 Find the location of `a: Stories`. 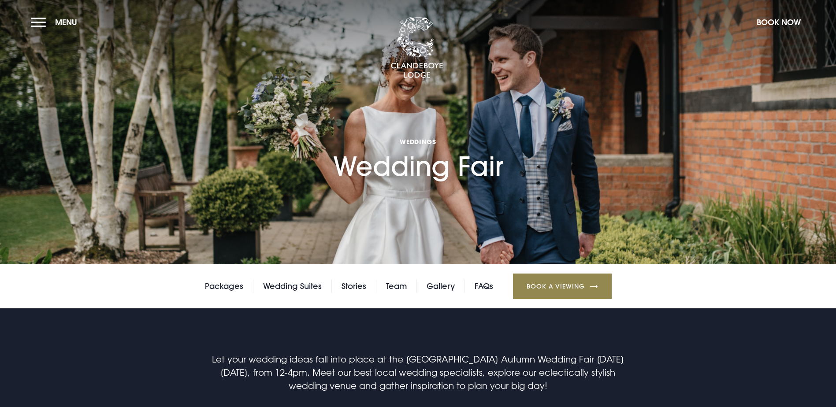

a: Stories is located at coordinates (354, 286).